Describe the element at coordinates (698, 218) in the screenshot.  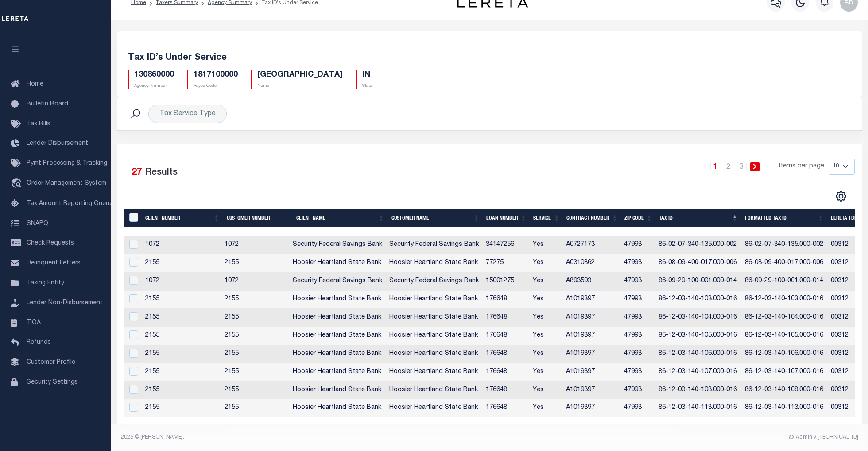
I see `th: Tax ID: activate to sort column descending` at that location.